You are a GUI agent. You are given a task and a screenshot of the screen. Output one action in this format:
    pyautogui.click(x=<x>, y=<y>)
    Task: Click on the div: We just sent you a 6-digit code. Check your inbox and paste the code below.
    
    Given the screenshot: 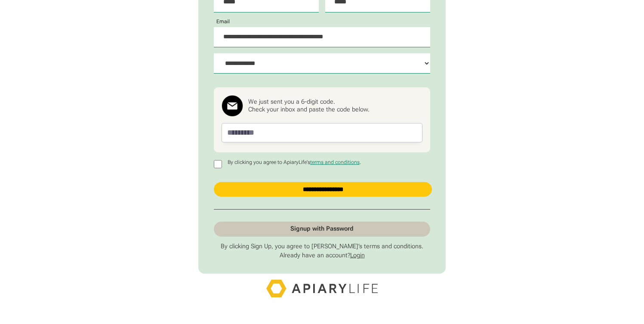 What is the action you would take?
    pyautogui.click(x=309, y=106)
    